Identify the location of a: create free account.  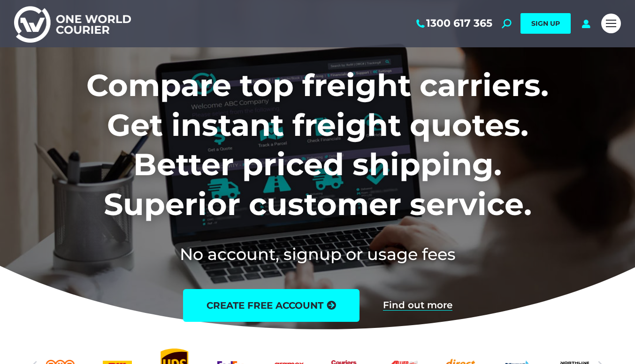
(271, 305).